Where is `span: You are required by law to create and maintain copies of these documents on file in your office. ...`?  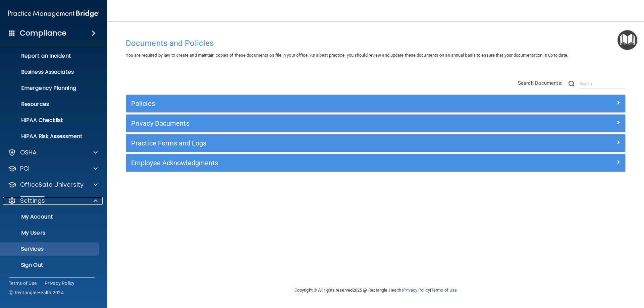
span: You are required by law to create and maintain copies of these documents on file in your office. ... is located at coordinates (347, 55).